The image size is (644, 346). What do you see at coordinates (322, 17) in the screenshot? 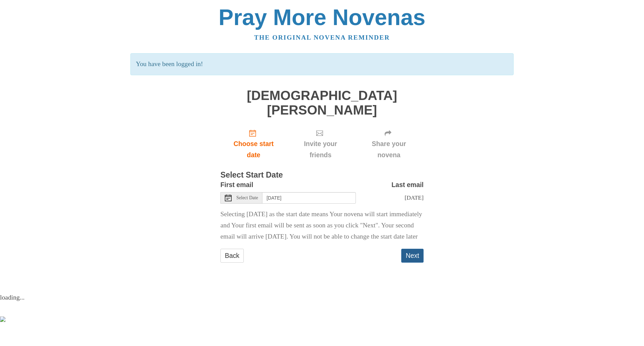
I see `a: Pray More Novenas` at bounding box center [322, 17].